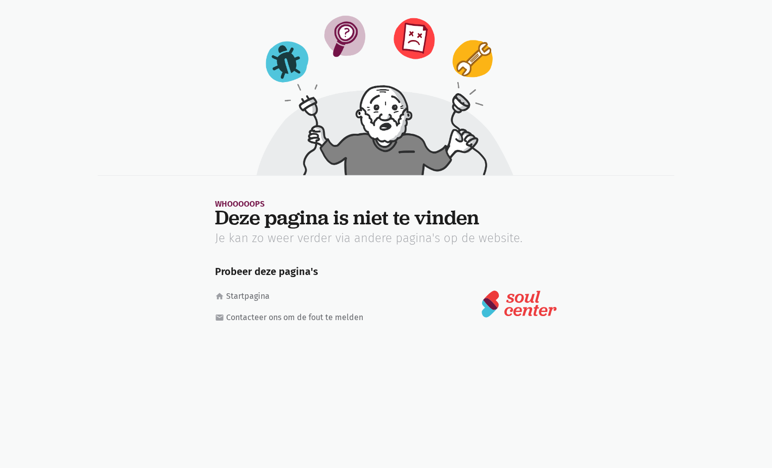 This screenshot has width=772, height=468. What do you see at coordinates (519, 304) in the screenshot?
I see `img: logo-soulcenter-full.svg` at bounding box center [519, 304].